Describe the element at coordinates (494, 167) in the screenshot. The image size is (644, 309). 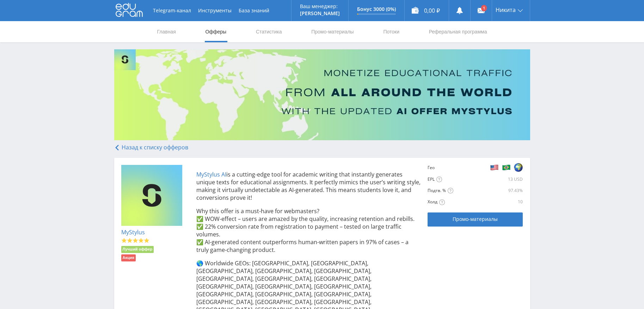
I see `img: b2e5cb7c326a8f2fba0c03a72091f869.png` at that location.